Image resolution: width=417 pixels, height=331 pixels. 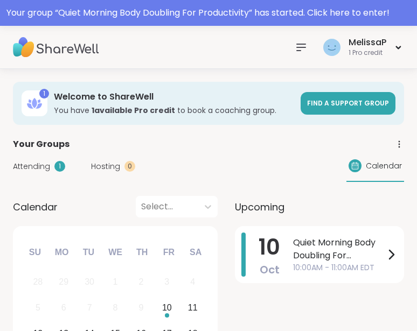 I want to click on div: 2, so click(x=141, y=282).